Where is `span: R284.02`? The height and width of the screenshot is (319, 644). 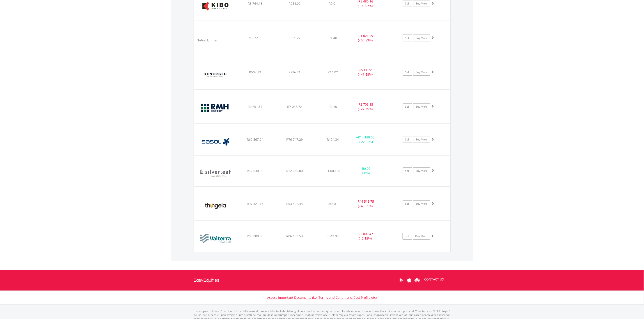
span: R284.02 is located at coordinates (294, 3).